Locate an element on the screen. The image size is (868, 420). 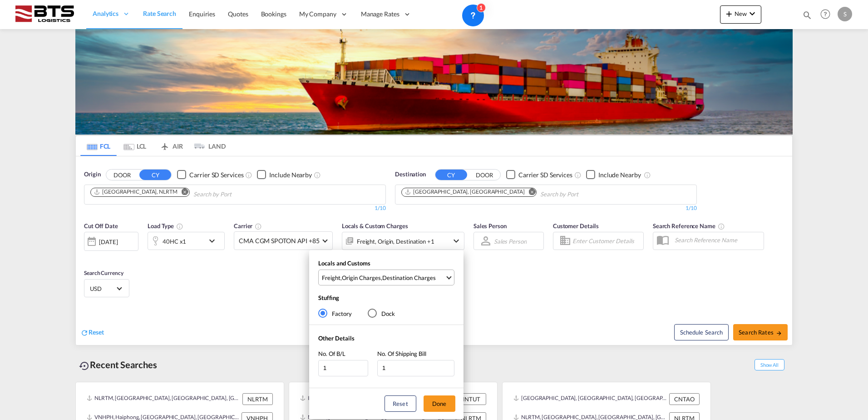
span: Locals and Customs is located at coordinates (344, 263).